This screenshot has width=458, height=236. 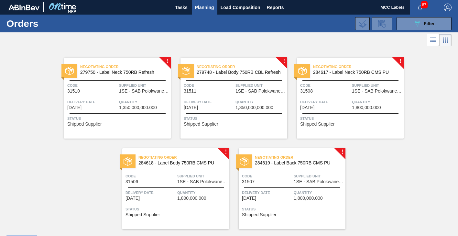 What do you see at coordinates (297, 163) in the screenshot?
I see `span: 284619 - Label Back 750RB CMS PU` at bounding box center [297, 163].